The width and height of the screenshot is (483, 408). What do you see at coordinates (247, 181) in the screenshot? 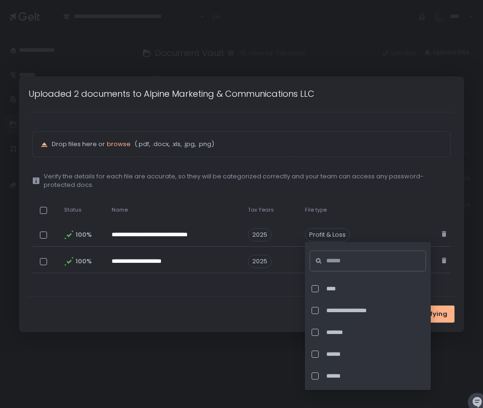
I see `span: Verify the details for each file are accurate, so they will be categorized correctly and your tea...` at bounding box center [247, 181].